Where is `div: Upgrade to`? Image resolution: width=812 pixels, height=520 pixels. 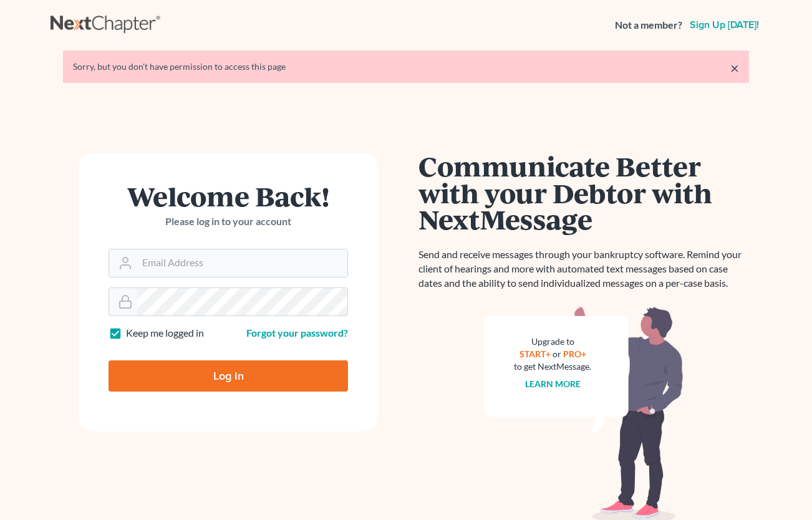
div: Upgrade to is located at coordinates (552, 342).